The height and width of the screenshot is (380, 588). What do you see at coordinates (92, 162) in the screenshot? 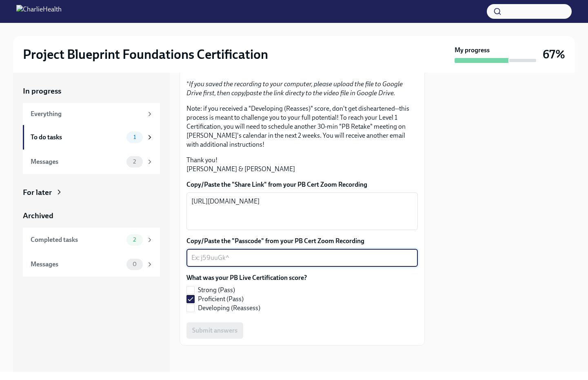
I see `a: Messages2` at bounding box center [92, 162].